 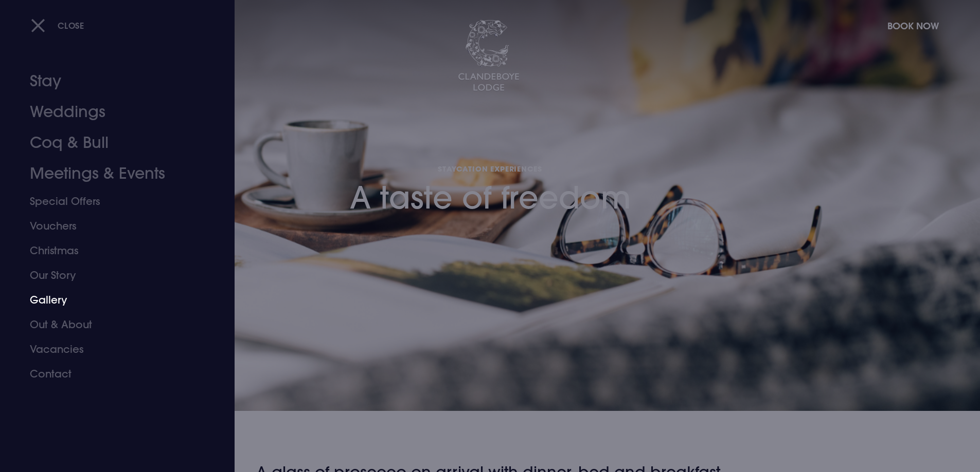 I want to click on a: Stay, so click(x=111, y=81).